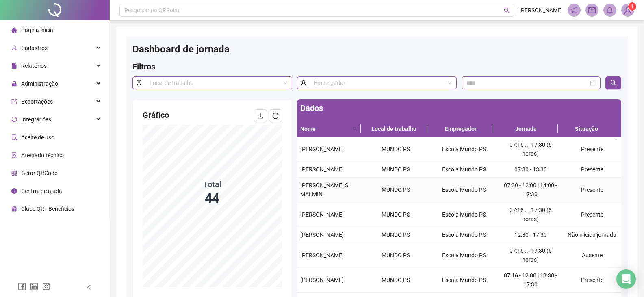  What do you see at coordinates (303, 83) in the screenshot?
I see `span: user` at bounding box center [303, 83].